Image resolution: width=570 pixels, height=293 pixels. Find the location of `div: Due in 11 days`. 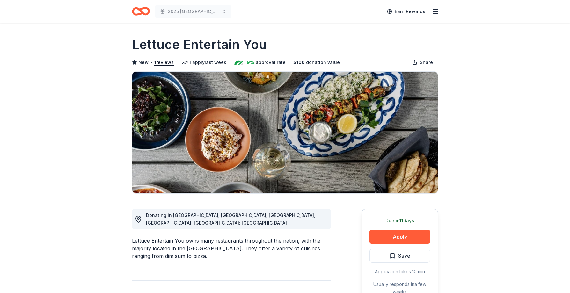

div: Due in 11 days is located at coordinates (400, 221).